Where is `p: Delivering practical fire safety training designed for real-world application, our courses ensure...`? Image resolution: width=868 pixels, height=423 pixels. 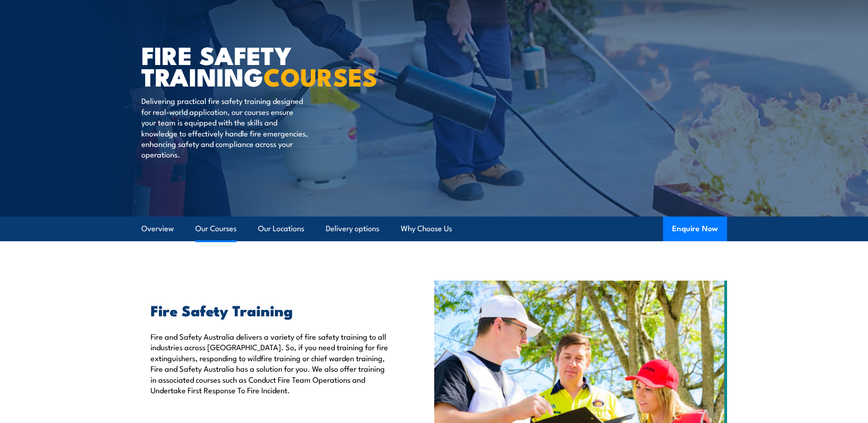 p: Delivering practical fire safety training designed for real-world application, our courses ensure... is located at coordinates (224, 127).